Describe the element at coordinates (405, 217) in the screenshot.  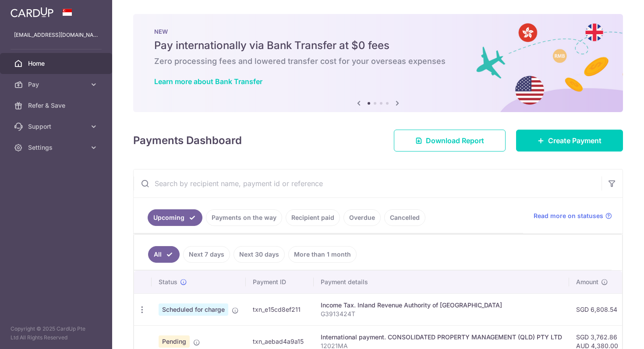
I see `a: Cancelled` at that location.